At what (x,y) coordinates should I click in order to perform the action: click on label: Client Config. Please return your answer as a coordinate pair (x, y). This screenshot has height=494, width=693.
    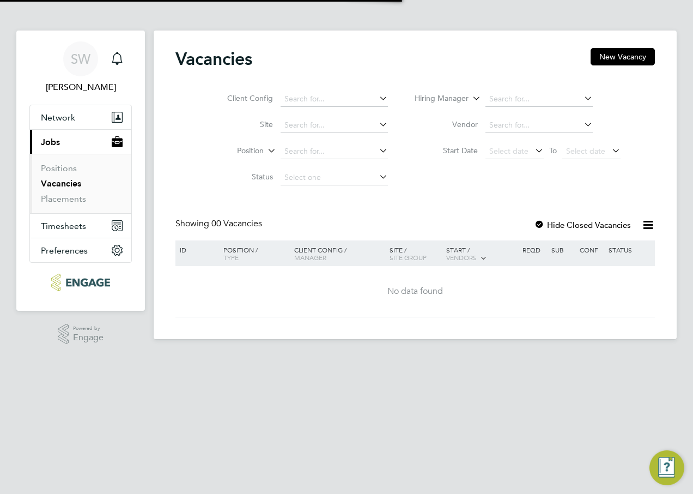
    Looking at the image, I should click on (242, 98).